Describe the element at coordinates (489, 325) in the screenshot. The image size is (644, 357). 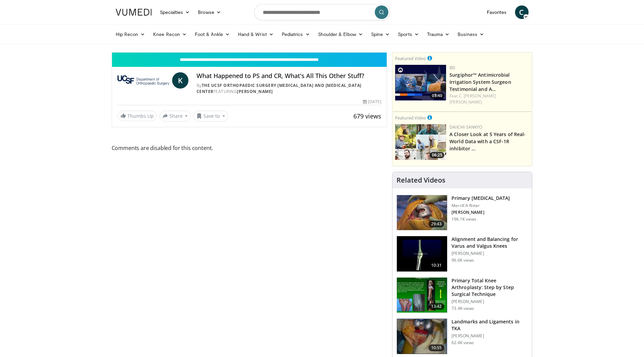
I see `h3: Landmarks and Ligaments in TKA` at that location.